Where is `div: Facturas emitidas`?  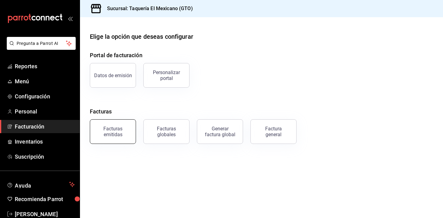 div: Facturas emitidas is located at coordinates (113, 132).